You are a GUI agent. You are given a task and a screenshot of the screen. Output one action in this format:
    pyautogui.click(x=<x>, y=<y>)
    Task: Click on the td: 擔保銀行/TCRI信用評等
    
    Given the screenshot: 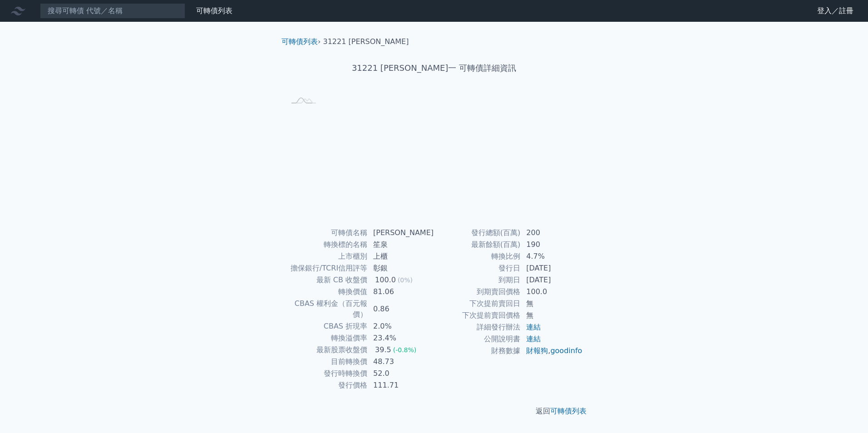 What is the action you would take?
    pyautogui.click(x=326, y=268)
    